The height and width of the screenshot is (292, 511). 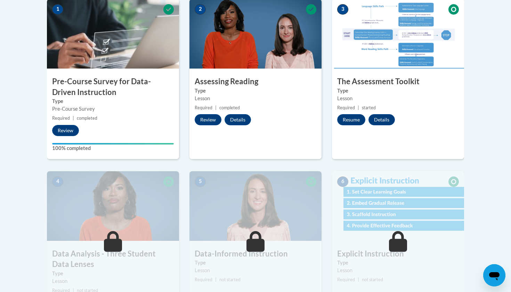 What do you see at coordinates (255, 81) in the screenshot?
I see `h3: Assessing Reading` at bounding box center [255, 81].